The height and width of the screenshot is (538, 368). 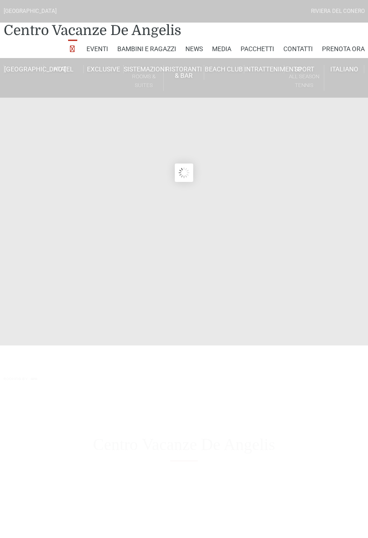 I want to click on small: All Season Tennis, so click(x=304, y=81).